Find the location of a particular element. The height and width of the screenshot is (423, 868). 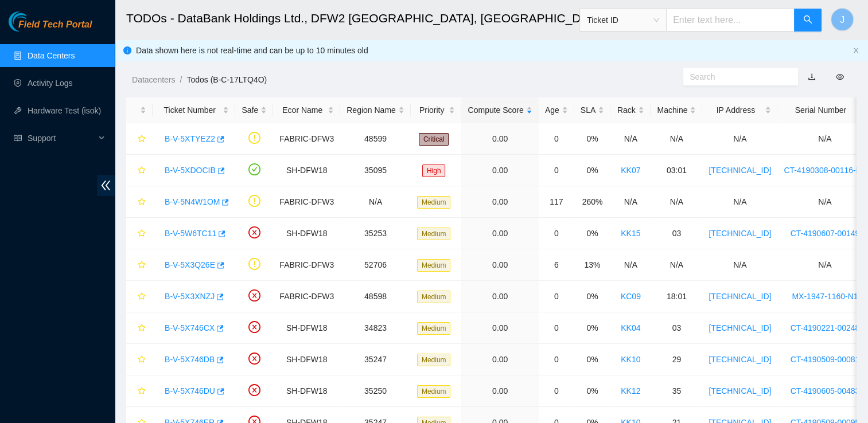

input: Search is located at coordinates (736, 77).